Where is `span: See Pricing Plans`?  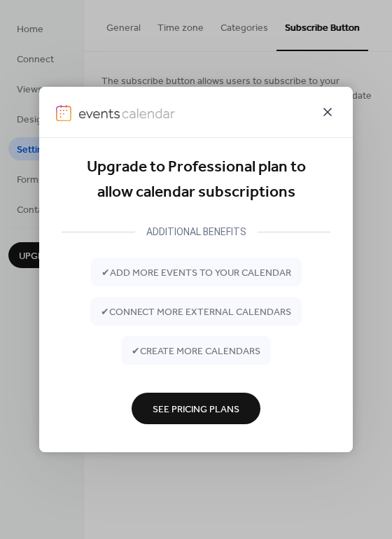
span: See Pricing Plans is located at coordinates (196, 409).